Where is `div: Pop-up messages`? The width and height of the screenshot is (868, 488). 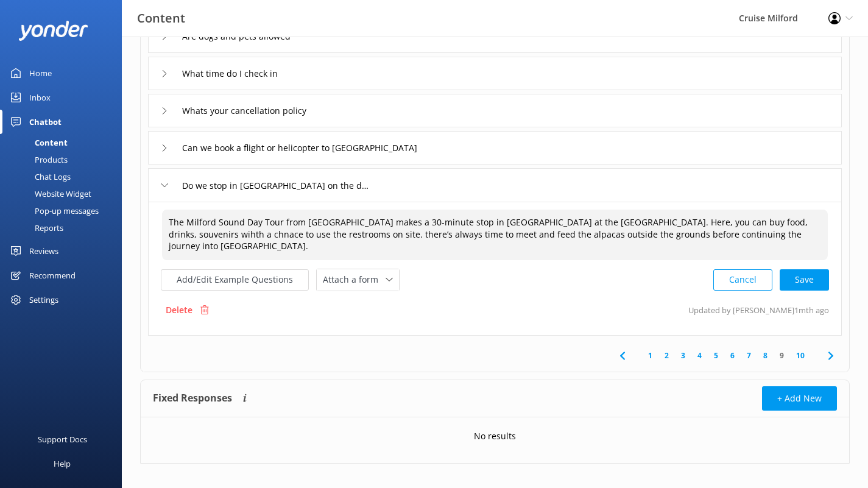
div: Pop-up messages is located at coordinates (53, 211).